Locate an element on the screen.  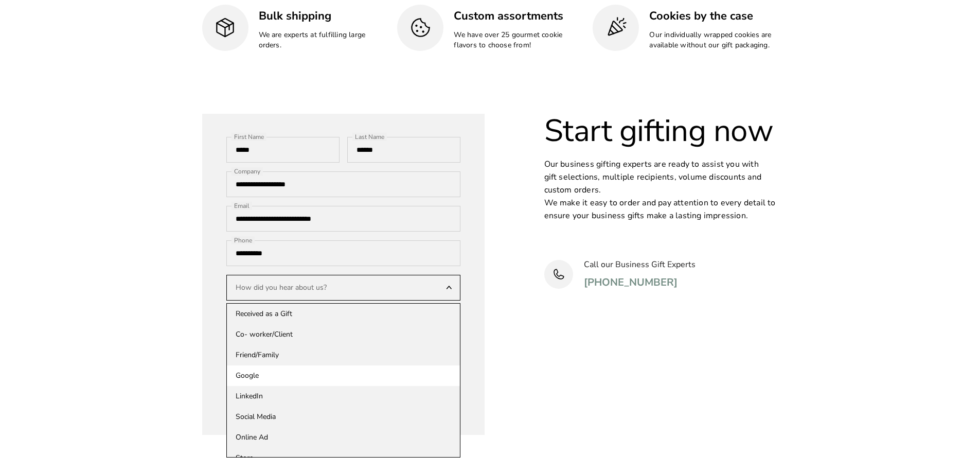
div: Co- worker/Client is located at coordinates (343, 335).